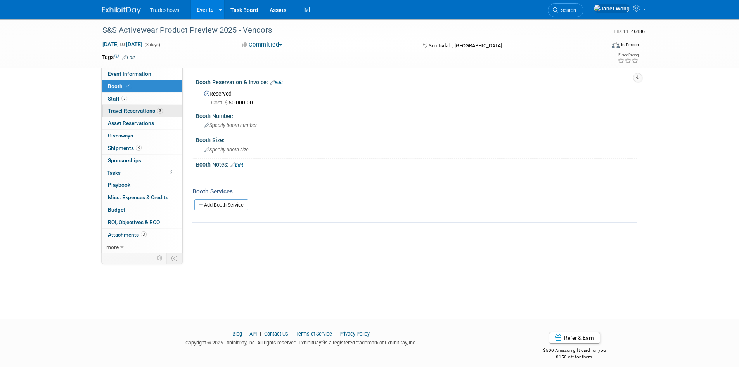  Describe the element at coordinates (237, 333) in the screenshot. I see `a: Blog` at that location.